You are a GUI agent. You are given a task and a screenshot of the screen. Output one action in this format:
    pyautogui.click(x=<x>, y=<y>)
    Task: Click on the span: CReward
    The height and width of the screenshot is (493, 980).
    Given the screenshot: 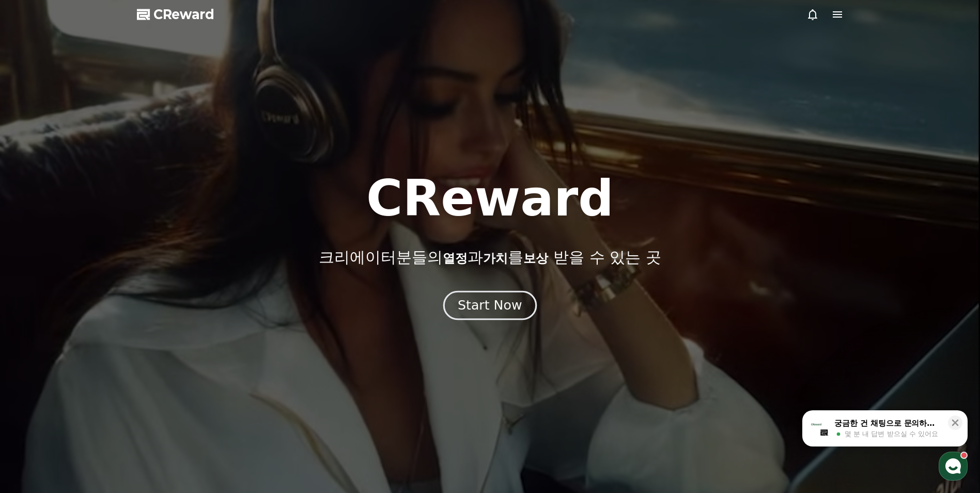 What is the action you would take?
    pyautogui.click(x=184, y=15)
    